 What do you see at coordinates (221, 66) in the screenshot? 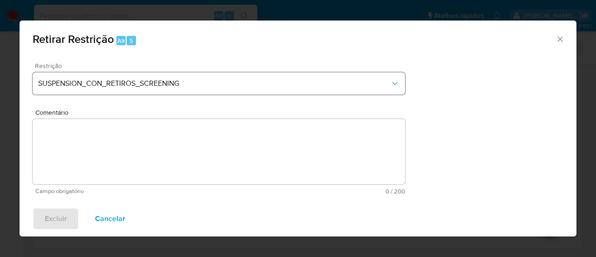
I see `span: Restrição` at bounding box center [221, 66].